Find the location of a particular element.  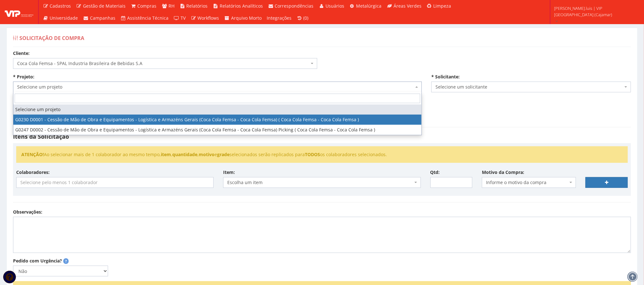

a: Universidade is located at coordinates (60, 18).